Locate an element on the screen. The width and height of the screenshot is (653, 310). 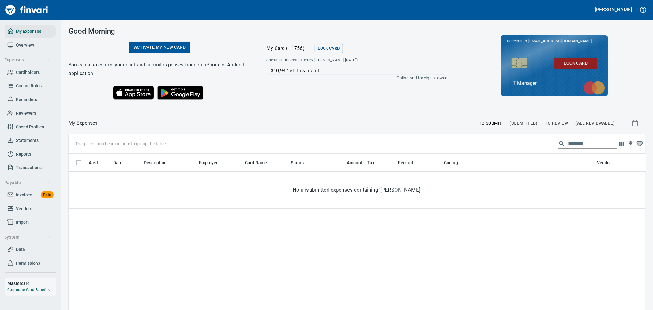
a: Corporate Card Benefits is located at coordinates (28, 290).